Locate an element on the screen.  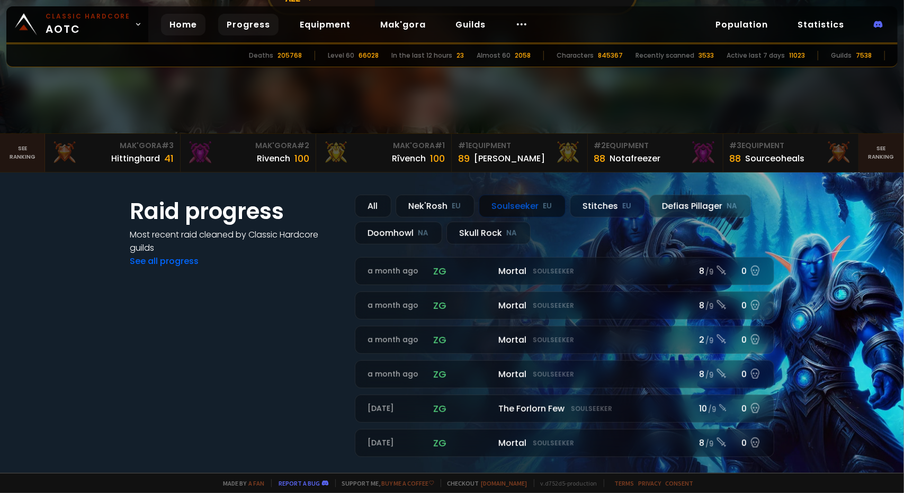
h4: Most recent raid cleaned by Classic Hardcore guilds is located at coordinates (236, 241).